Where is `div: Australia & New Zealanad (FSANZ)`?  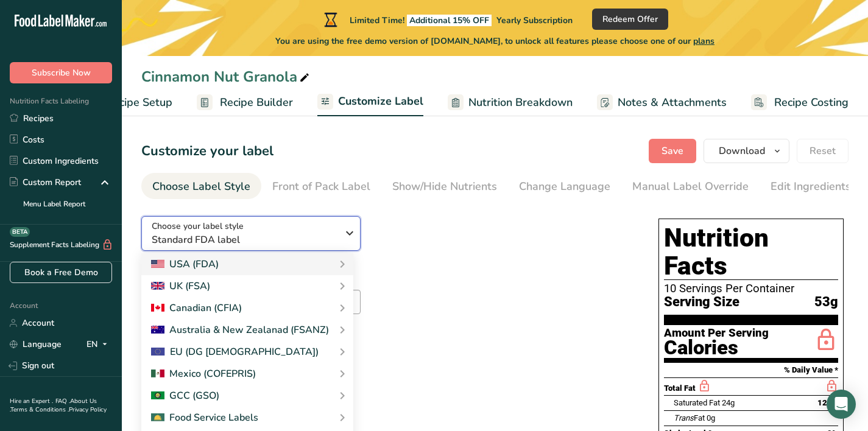
div: Australia & New Zealanad (FSANZ) is located at coordinates (240, 330).